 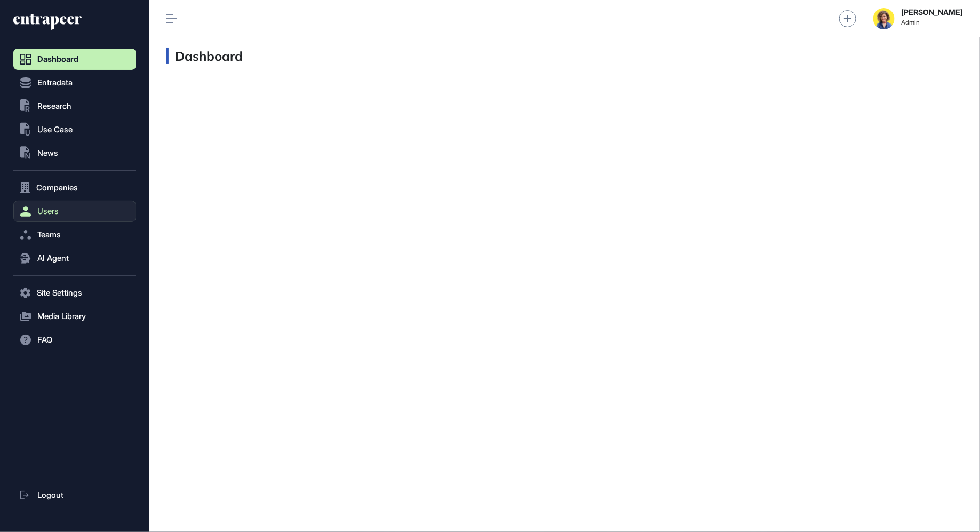 I want to click on img: admin-avatar, so click(x=884, y=19).